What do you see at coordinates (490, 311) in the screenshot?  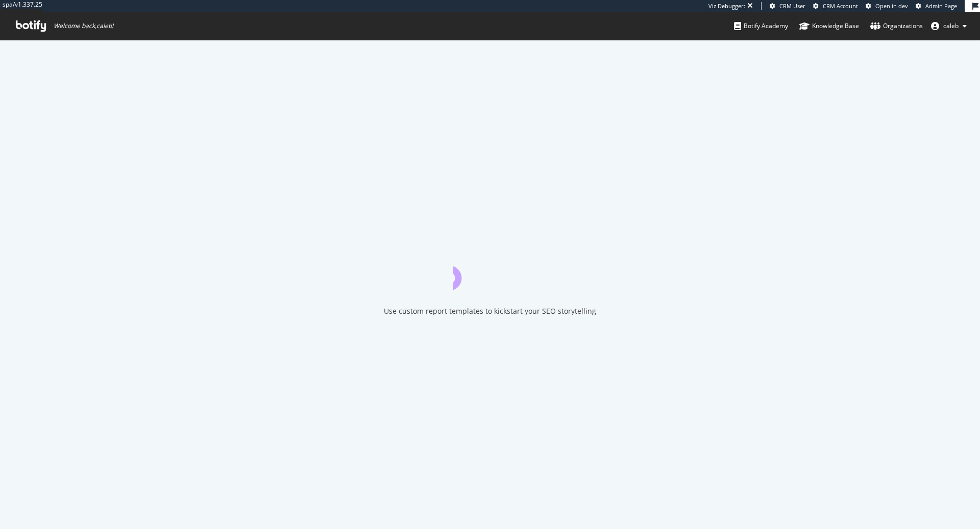 I see `div: Use custom report templates to kickstart your SEO storytelling` at bounding box center [490, 311].